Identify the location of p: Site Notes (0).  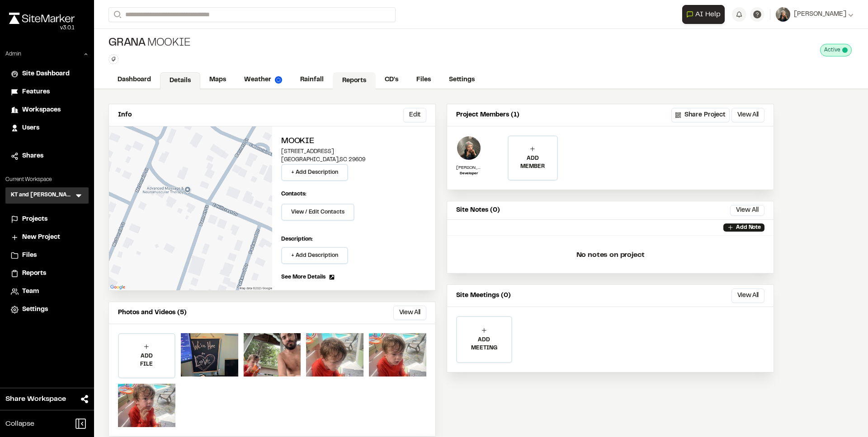
(478, 210).